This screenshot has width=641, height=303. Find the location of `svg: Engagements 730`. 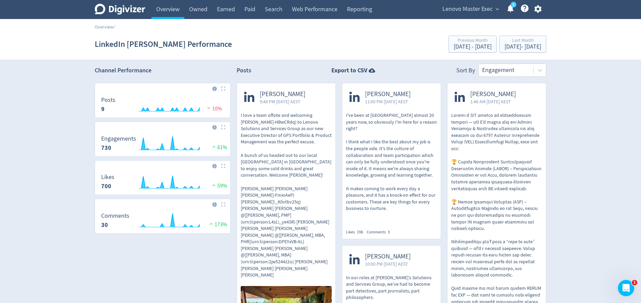

svg: Engagements 730 is located at coordinates (163, 144).